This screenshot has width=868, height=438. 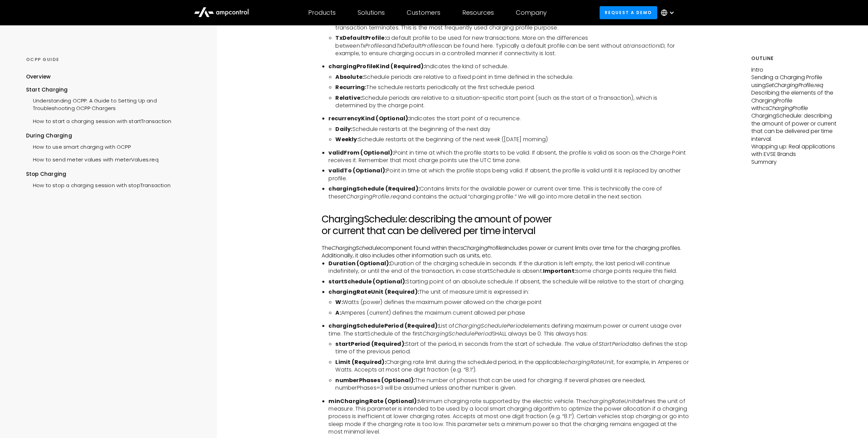 What do you see at coordinates (513, 87) in the screenshot?
I see `li: The schedule restarts periodically at the first schedule period.` at bounding box center [513, 87].